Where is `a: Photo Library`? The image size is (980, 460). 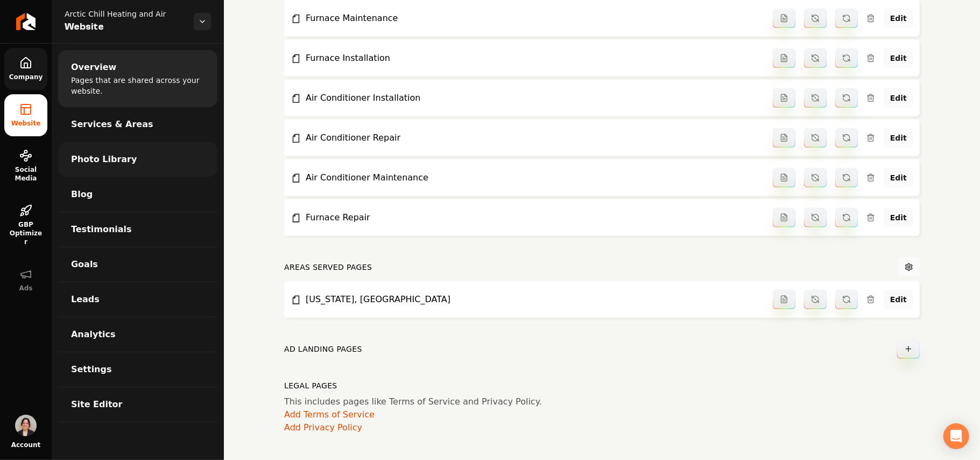
a: Photo Library is located at coordinates (138, 160).